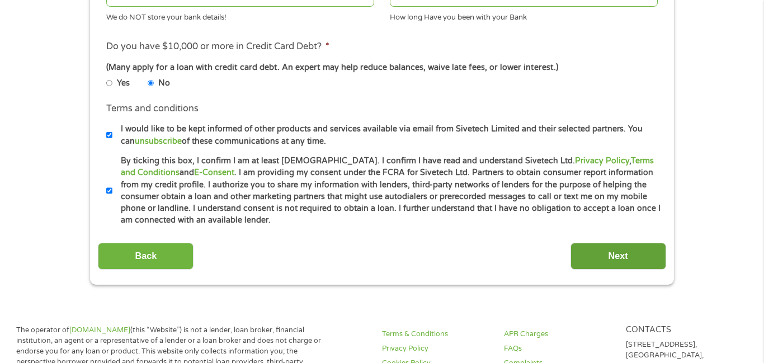  What do you see at coordinates (687, 330) in the screenshot?
I see `h4: Contacts` at bounding box center [687, 330].